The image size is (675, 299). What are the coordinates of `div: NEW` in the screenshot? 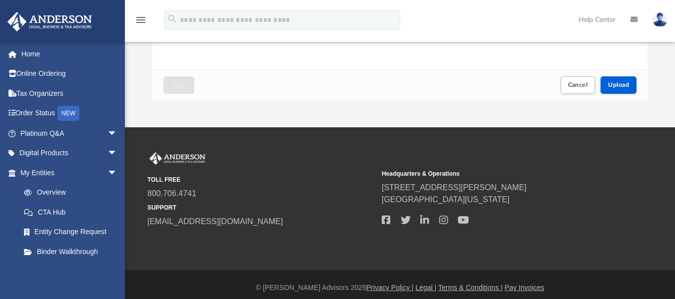 It's located at (68, 113).